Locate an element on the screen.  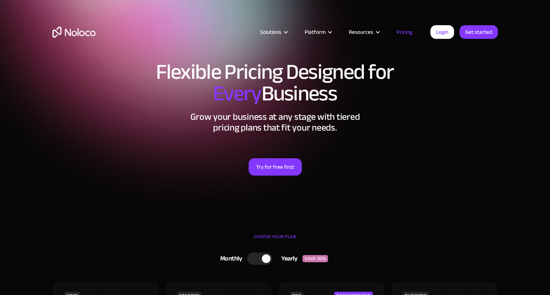
a: Try for free first is located at coordinates (275, 167).